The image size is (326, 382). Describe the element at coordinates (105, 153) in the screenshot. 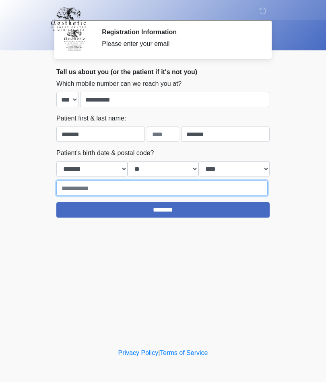

I see `label: Patient's birth date & postal code?` at that location.